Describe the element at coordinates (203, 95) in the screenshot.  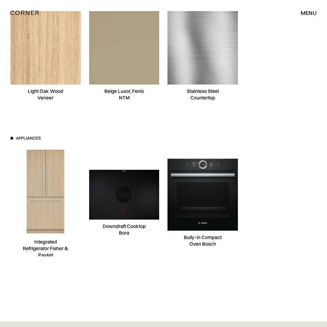
I see `div: Stainless Steel Countertop` at that location.